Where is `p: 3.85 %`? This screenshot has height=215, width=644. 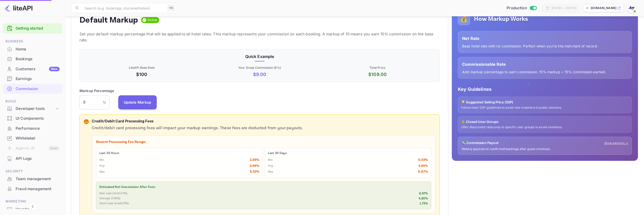 p: 3.85 % is located at coordinates (423, 166).